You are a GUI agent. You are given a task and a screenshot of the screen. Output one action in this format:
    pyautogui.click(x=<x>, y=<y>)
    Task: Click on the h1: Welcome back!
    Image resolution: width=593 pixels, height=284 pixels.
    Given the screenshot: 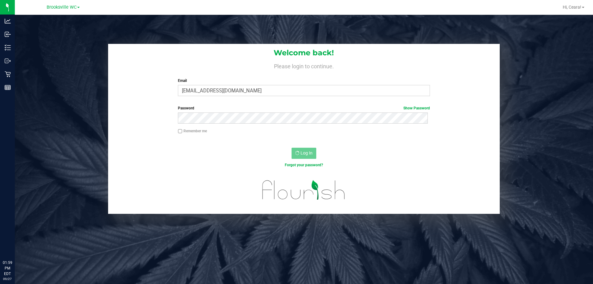 What is the action you would take?
    pyautogui.click(x=304, y=53)
    